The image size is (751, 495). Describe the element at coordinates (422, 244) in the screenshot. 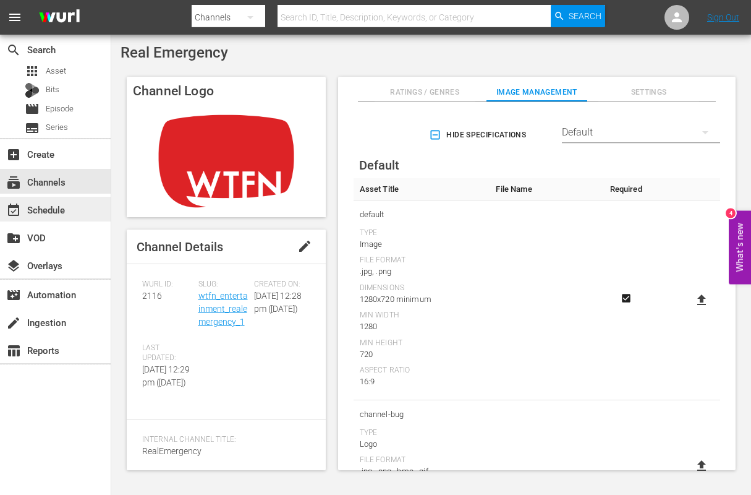

I see `div: Image` at that location.